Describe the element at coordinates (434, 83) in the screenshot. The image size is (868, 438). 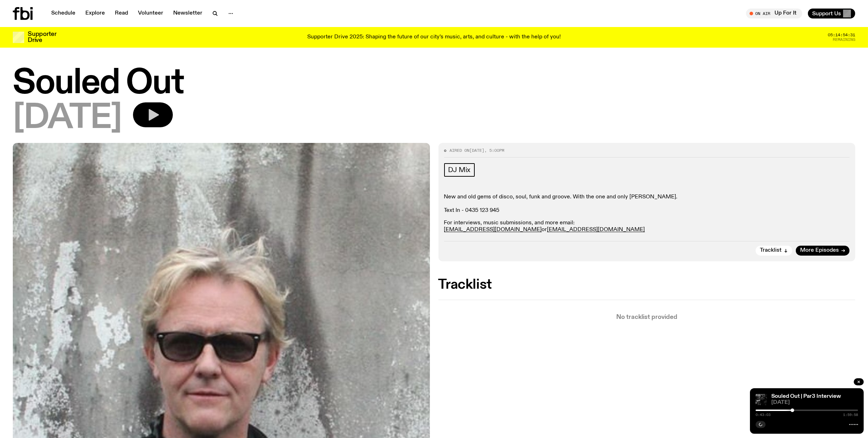
I see `h1: Souled Out` at that location.